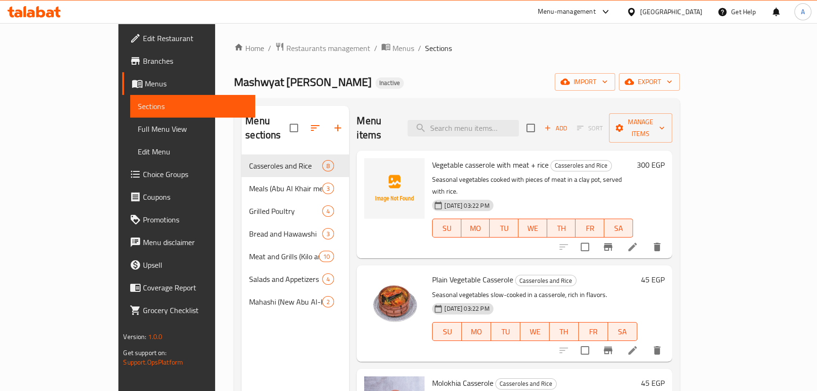  I want to click on span: Meat and Grills (Kilo and Pieces of Meat), so click(284, 256).